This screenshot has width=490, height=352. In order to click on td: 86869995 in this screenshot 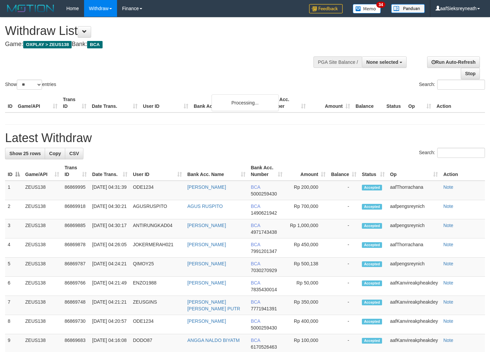, I will do `click(76, 191)`.